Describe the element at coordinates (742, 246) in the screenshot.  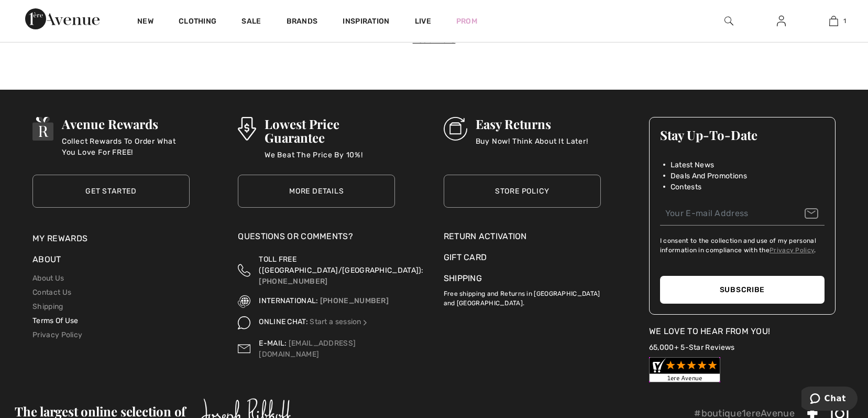
I see `label: I consent to the collection and use of my personal information in compliance with the .` at that location.